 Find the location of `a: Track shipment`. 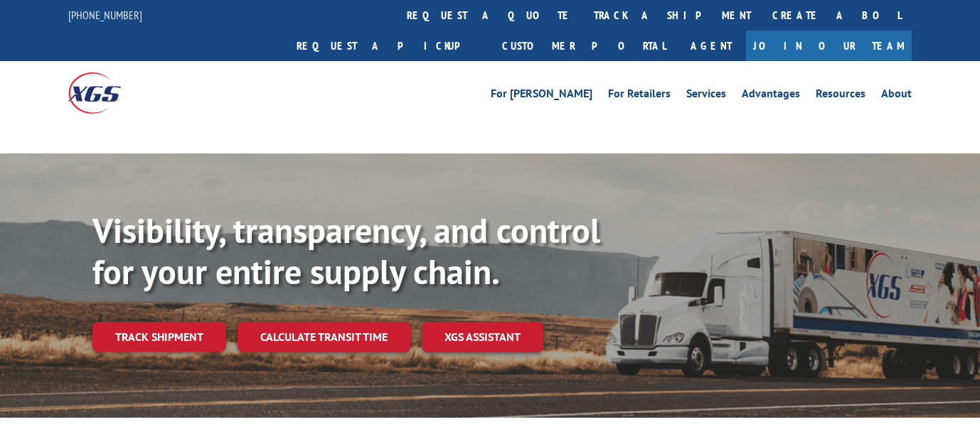

a: Track shipment is located at coordinates (160, 337).